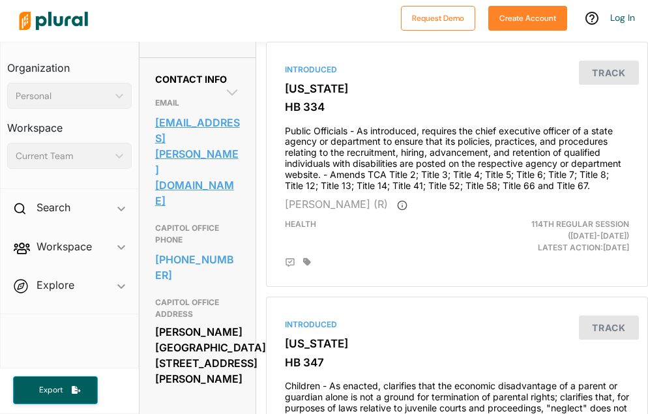 This screenshot has height=414, width=648. I want to click on div: Personal, so click(63, 96).